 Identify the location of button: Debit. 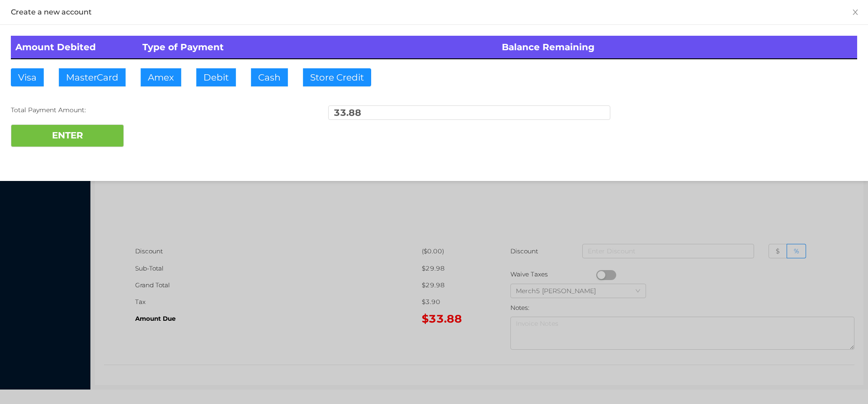
(216, 77).